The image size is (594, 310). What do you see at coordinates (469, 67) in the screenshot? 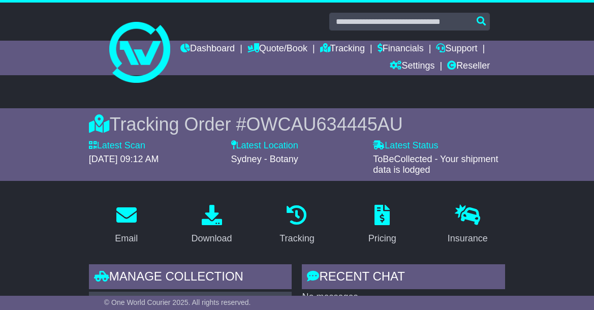
I see `a: Reseller` at bounding box center [469, 67].